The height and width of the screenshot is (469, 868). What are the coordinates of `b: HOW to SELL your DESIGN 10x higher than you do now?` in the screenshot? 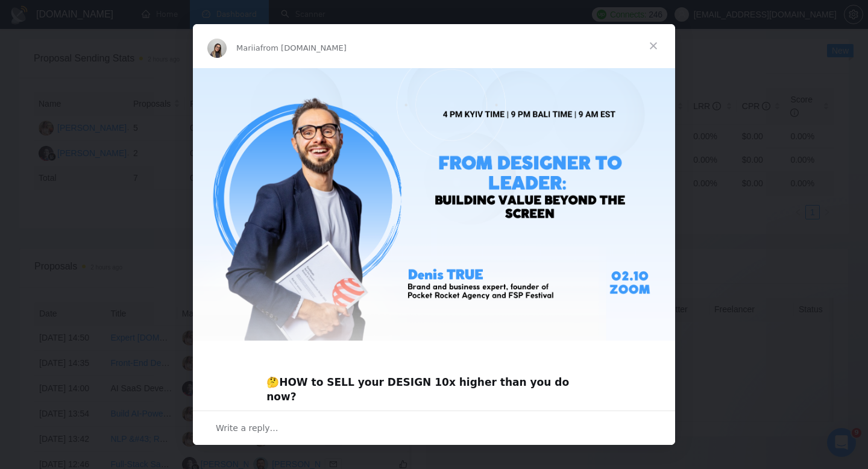 It's located at (418, 390).